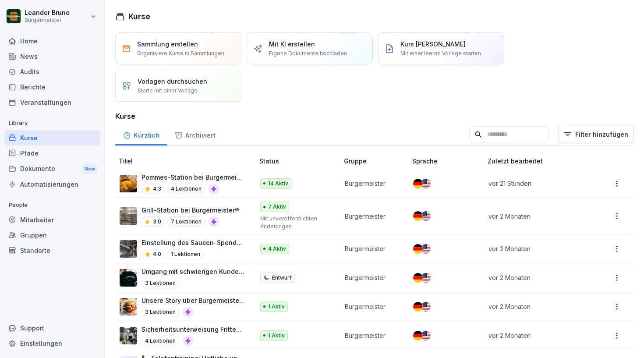 This screenshot has height=358, width=644. Describe the element at coordinates (52, 153) in the screenshot. I see `a: Pfade` at that location.